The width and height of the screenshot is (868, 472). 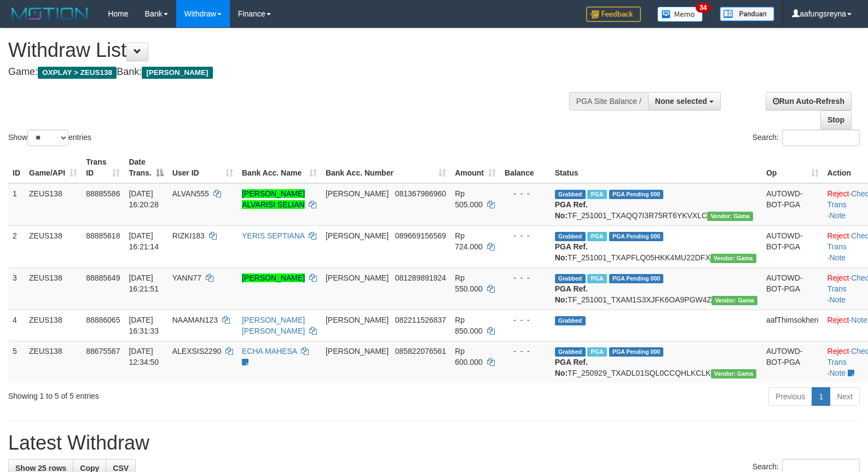 What do you see at coordinates (273, 236) in the screenshot?
I see `a: YERIS SEPTIANA` at bounding box center [273, 236].